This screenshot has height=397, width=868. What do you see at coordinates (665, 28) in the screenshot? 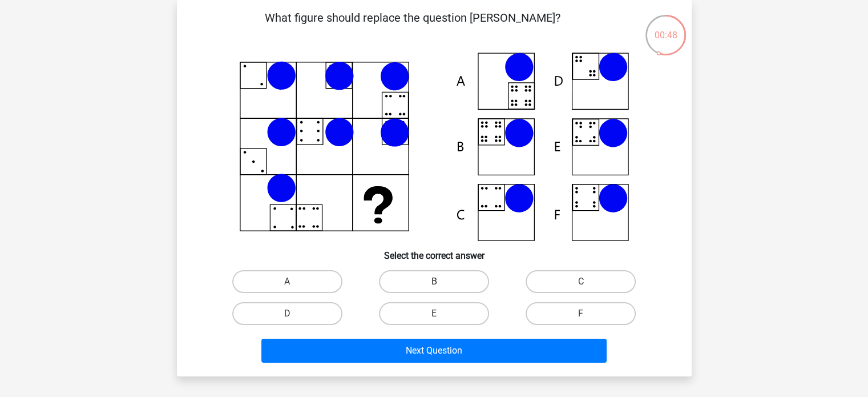
I see `div: 00:48` at bounding box center [665, 28].